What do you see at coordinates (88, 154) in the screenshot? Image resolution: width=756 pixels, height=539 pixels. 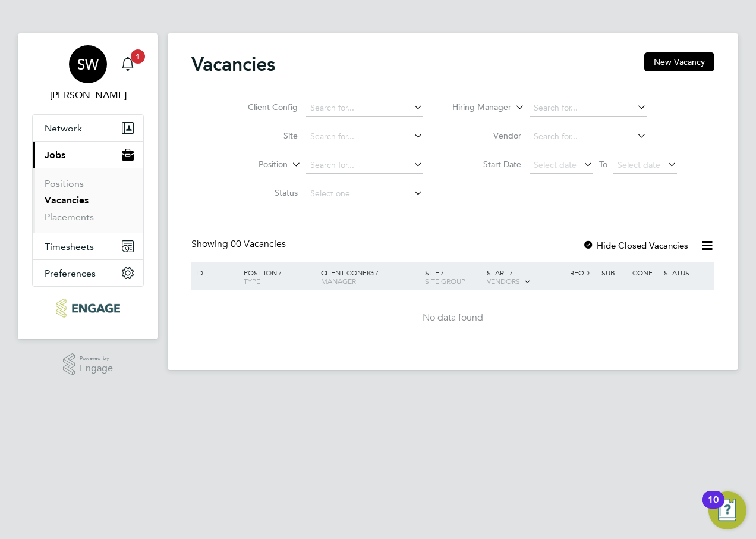 I see `button: Jobs` at bounding box center [88, 154].